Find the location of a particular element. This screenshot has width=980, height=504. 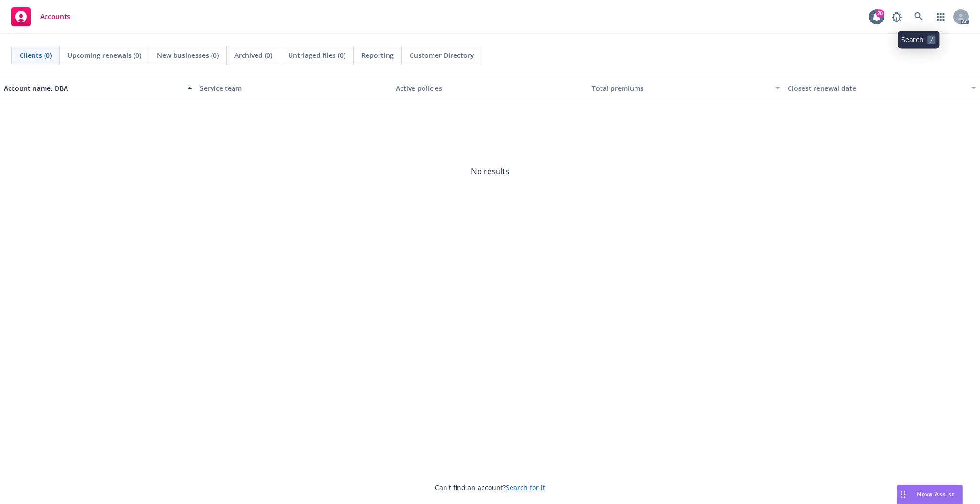

a: Accounts is located at coordinates (41, 16).